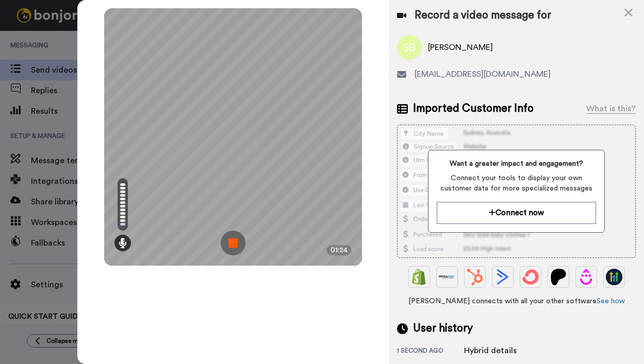  I want to click on div: 1 second ago, so click(430, 352).